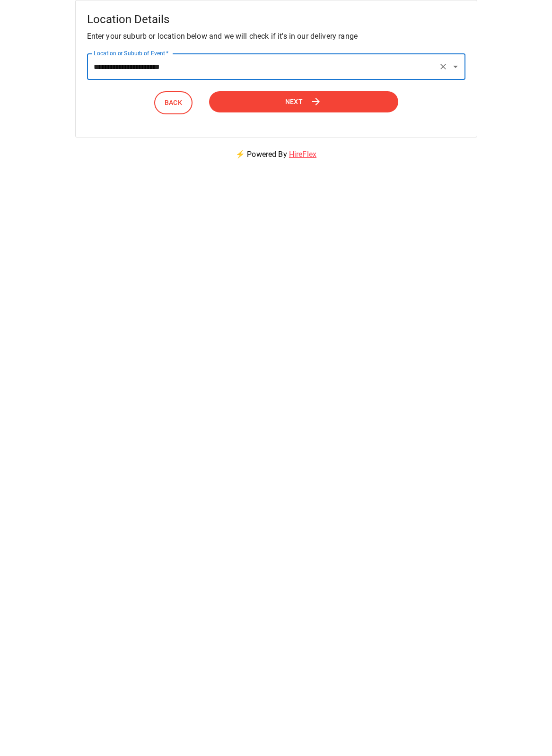 This screenshot has width=552, height=756. Describe the element at coordinates (131, 53) in the screenshot. I see `label: Location or Suburb of Event` at that location.